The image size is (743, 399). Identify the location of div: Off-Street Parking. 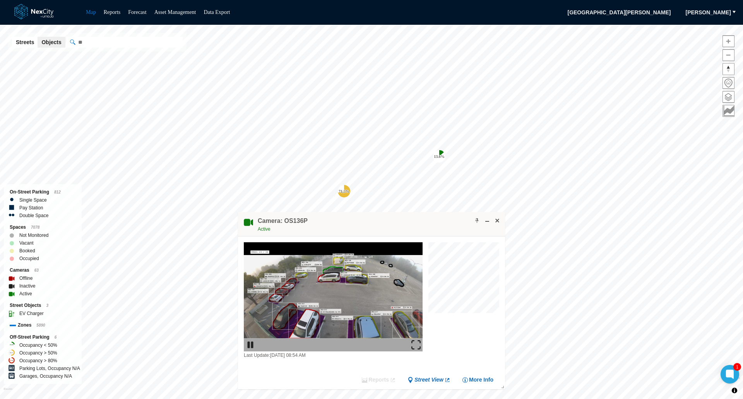
(43, 337).